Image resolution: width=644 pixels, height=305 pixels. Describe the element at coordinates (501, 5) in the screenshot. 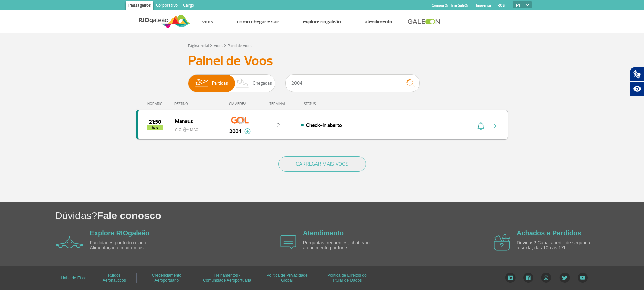

I see `a: RQS` at that location.